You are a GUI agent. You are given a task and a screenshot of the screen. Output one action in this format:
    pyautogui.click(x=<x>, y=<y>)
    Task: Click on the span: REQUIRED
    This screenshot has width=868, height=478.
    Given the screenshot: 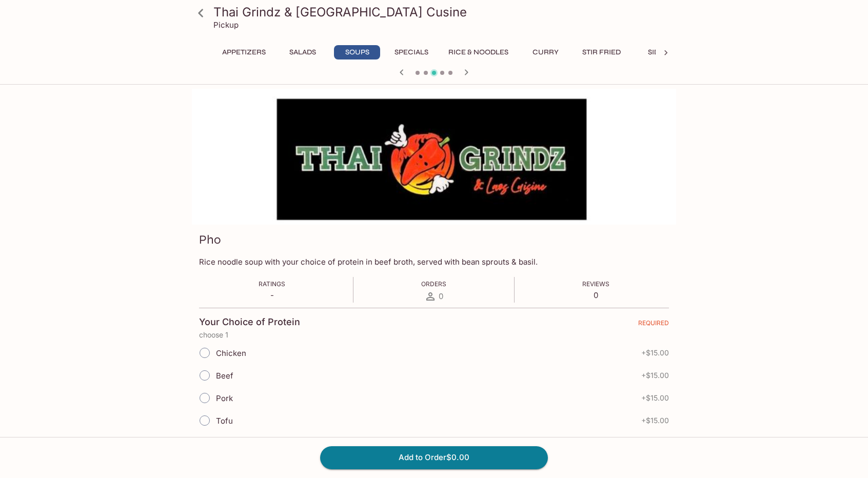 What is the action you would take?
    pyautogui.click(x=654, y=325)
    